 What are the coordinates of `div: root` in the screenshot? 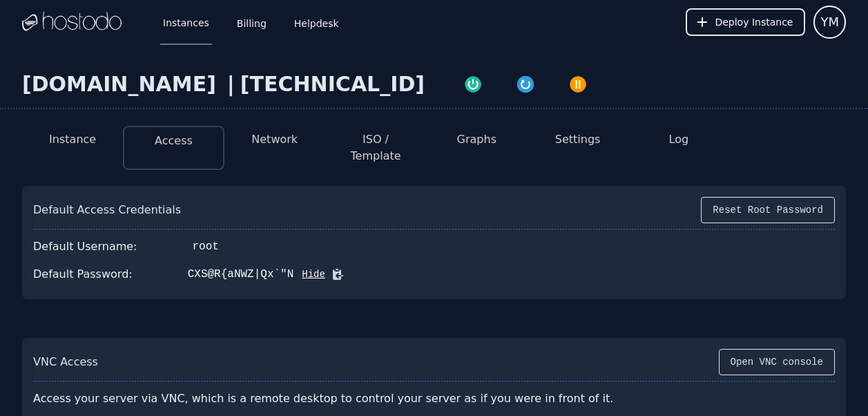 It's located at (206, 247).